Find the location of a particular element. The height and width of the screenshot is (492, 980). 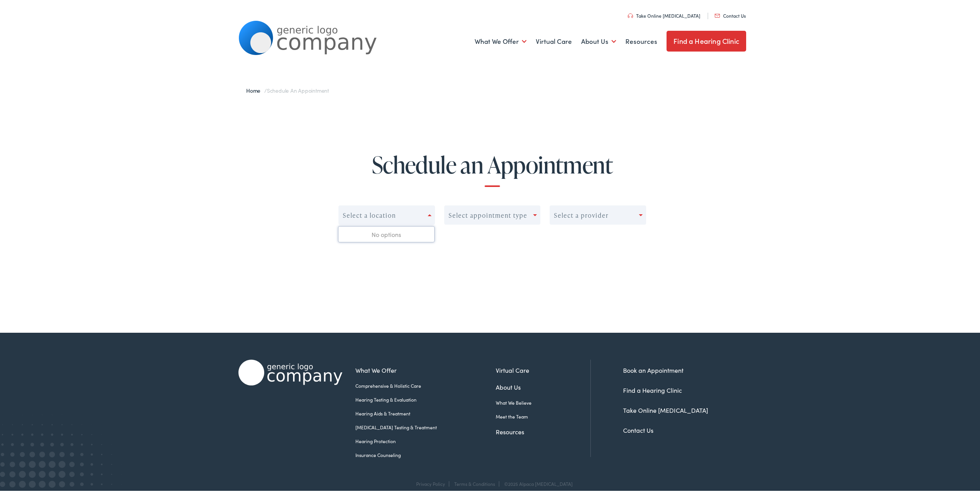

div: No options is located at coordinates (386, 233).